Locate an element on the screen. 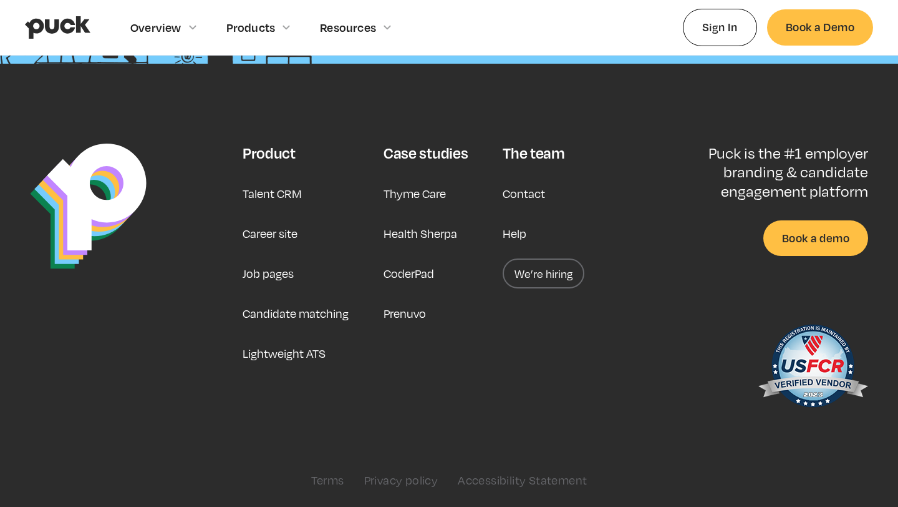 Image resolution: width=898 pixels, height=507 pixels. a: Contact is located at coordinates (524, 193).